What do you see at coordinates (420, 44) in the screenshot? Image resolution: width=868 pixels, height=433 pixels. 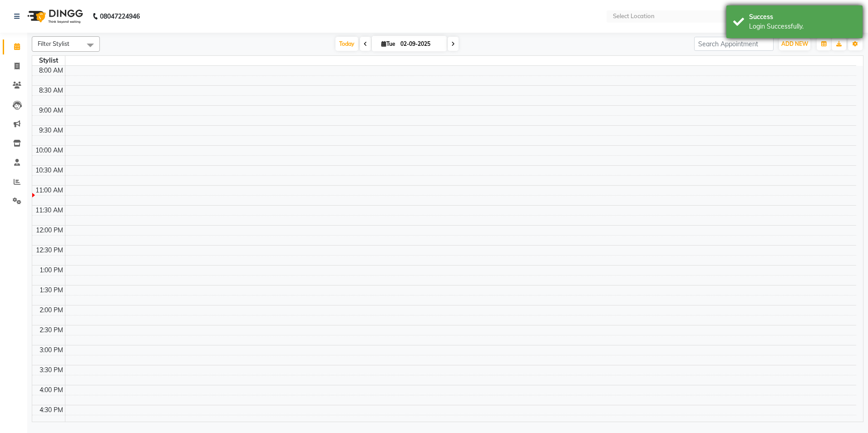 I see `input: 2025-09-02` at bounding box center [420, 44].